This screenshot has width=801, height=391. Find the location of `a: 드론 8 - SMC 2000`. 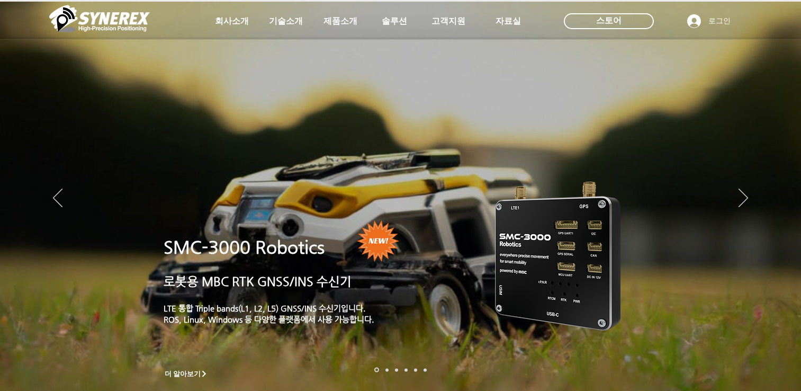

a: 드론 8 - SMC 2000 is located at coordinates (387, 369).